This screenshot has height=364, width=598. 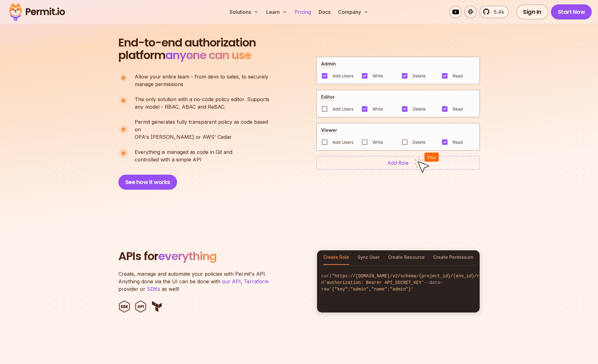 What do you see at coordinates (197, 281) in the screenshot?
I see `p: Create, manage and automate your policies with Permit's API. Anything done via the UI can be done...` at bounding box center [197, 281].